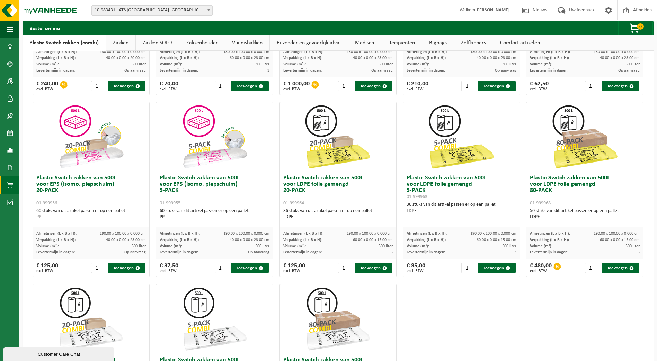 The image size is (657, 361). I want to click on div: € 62,50, so click(539, 86).